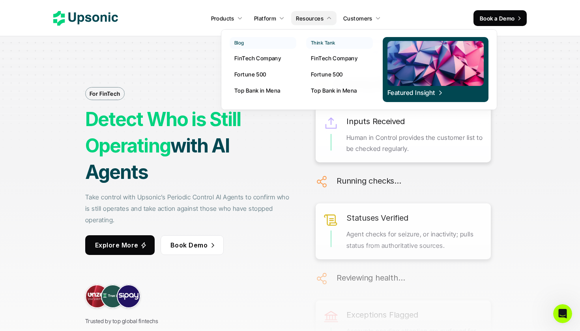 This screenshot has width=580, height=331. Describe the element at coordinates (377, 218) in the screenshot. I see `h6: Statuses Verified` at that location.